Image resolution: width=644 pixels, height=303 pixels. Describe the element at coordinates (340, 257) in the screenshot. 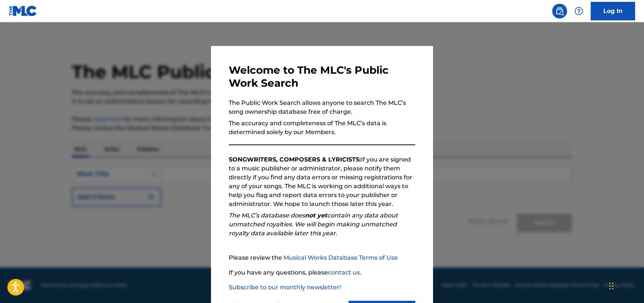

I see `a: Musical Works Database Terms of Use` at that location.